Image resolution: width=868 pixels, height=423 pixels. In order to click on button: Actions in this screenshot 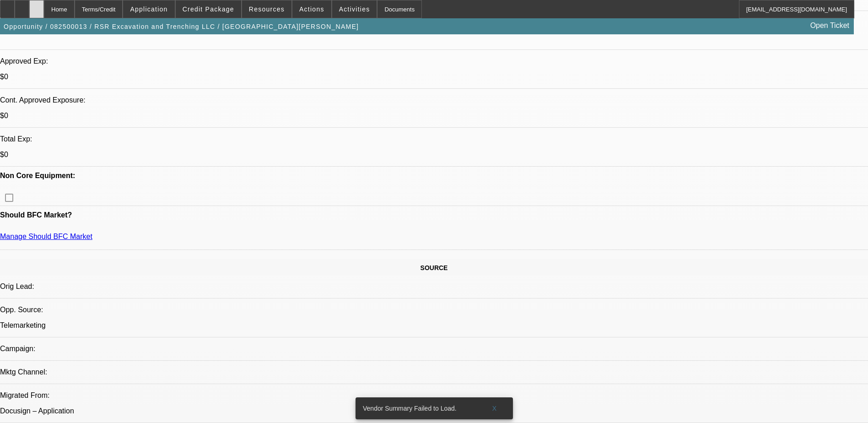, I will do `click(312, 9)`.